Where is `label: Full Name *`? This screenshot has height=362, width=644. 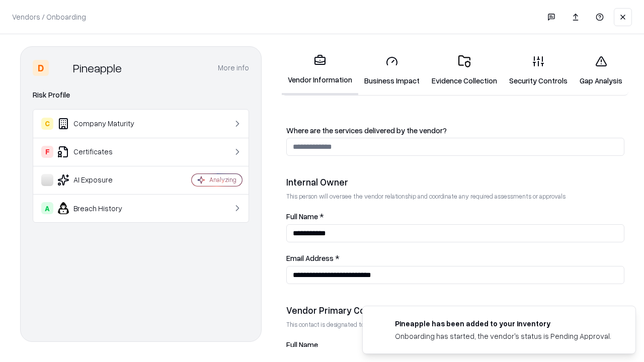 label: Full Name * is located at coordinates (455, 217).